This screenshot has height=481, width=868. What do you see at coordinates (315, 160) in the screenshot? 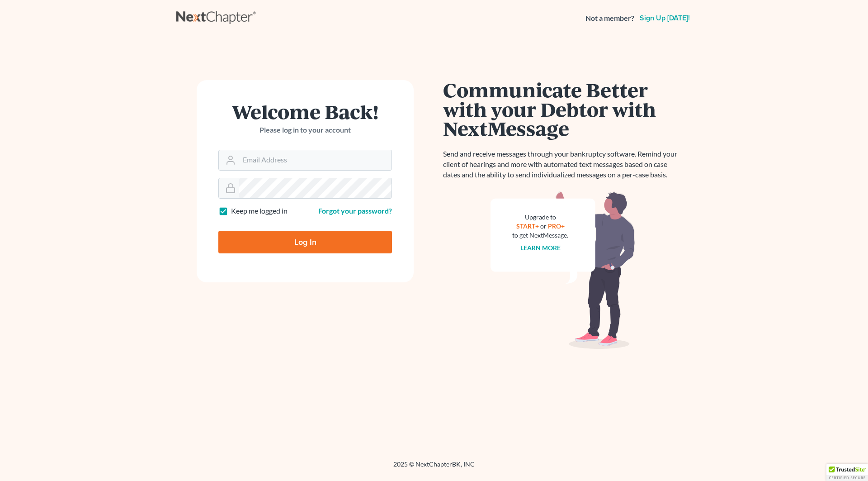
I see `input: Email Address` at bounding box center [315, 160].